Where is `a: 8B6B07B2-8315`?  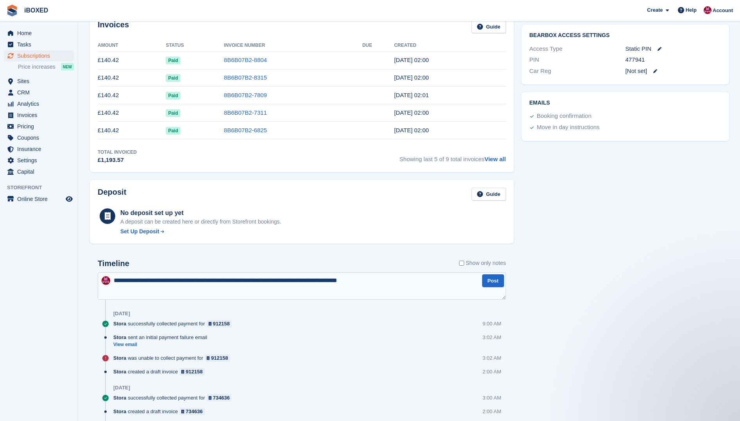
a: 8B6B07B2-8315 is located at coordinates (245, 77).